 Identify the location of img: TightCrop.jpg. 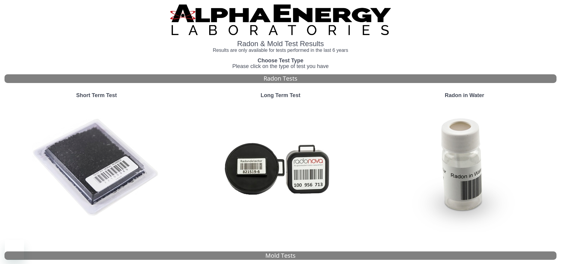
(281, 20).